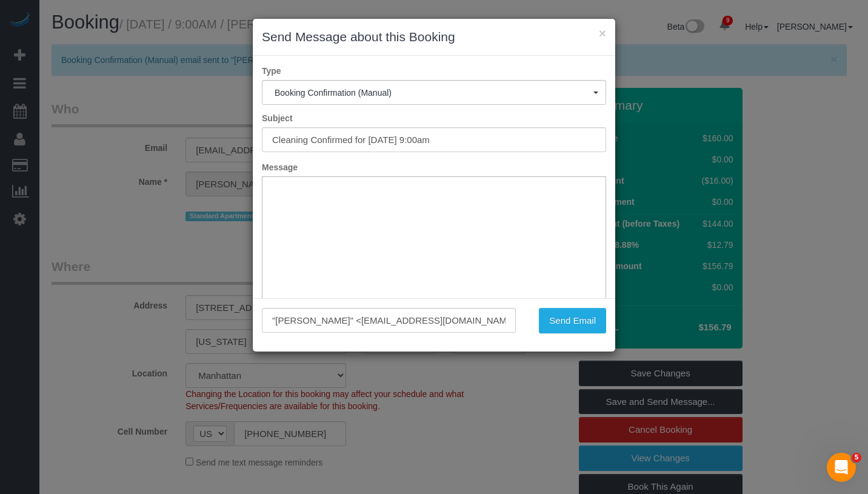 The width and height of the screenshot is (868, 494). What do you see at coordinates (857, 457) in the screenshot?
I see `span: 5` at bounding box center [857, 457].